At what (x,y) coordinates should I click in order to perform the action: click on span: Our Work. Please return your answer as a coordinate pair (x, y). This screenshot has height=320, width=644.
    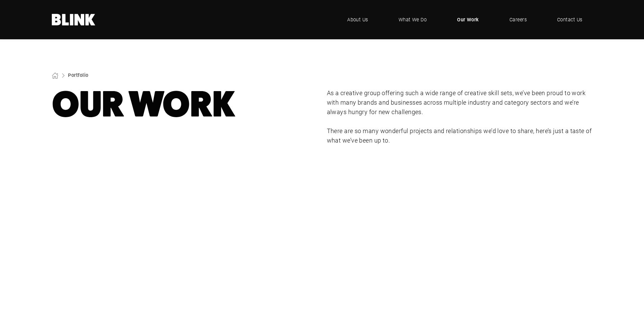
    Looking at the image, I should click on (468, 19).